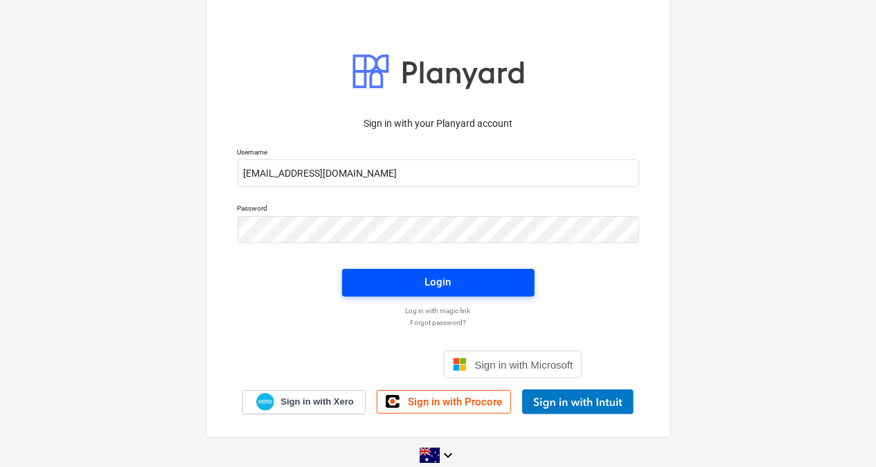 The image size is (876, 467). What do you see at coordinates (438, 283) in the screenshot?
I see `button: Login` at bounding box center [438, 283].